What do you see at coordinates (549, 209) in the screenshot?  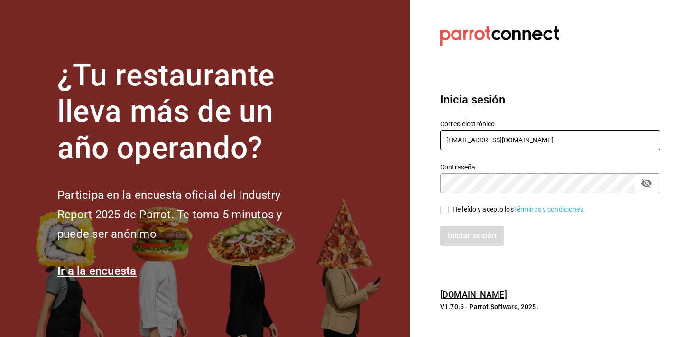 I see `a: Términos y condiciones.` at bounding box center [549, 209].